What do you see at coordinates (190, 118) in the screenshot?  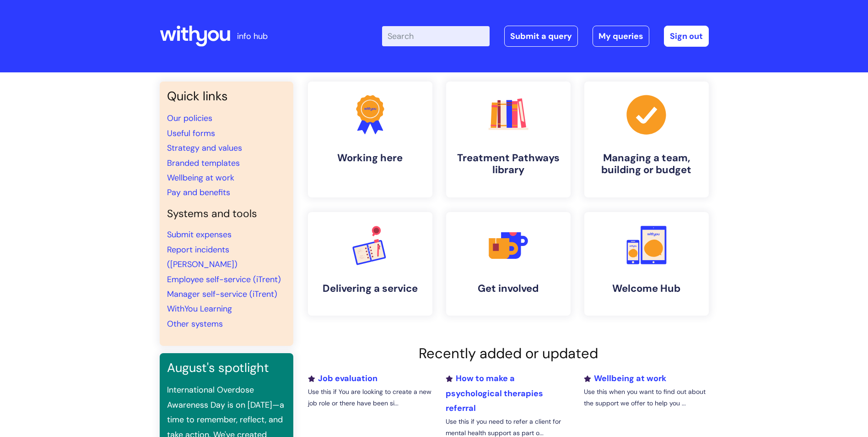 I see `a: Our policies` at bounding box center [190, 118].